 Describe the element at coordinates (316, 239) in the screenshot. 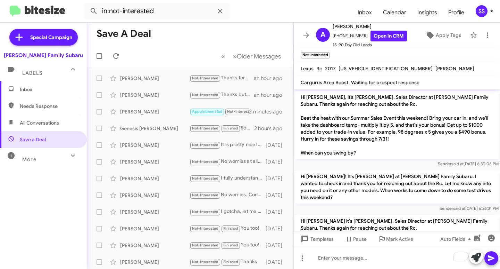

I see `span: Templates` at that location.